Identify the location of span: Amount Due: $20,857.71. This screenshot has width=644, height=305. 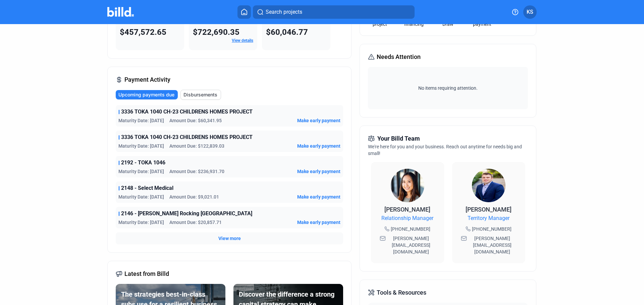
(195, 223).